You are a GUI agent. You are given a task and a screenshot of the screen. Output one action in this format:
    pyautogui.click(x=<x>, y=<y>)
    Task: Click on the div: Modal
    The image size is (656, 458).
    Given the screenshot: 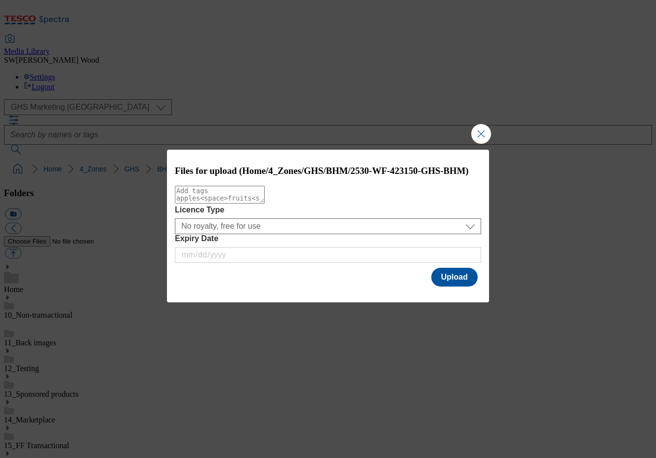 What is the action you would take?
    pyautogui.click(x=328, y=226)
    